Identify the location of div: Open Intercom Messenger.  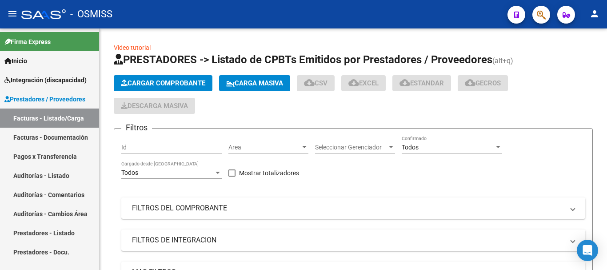
(587, 250).